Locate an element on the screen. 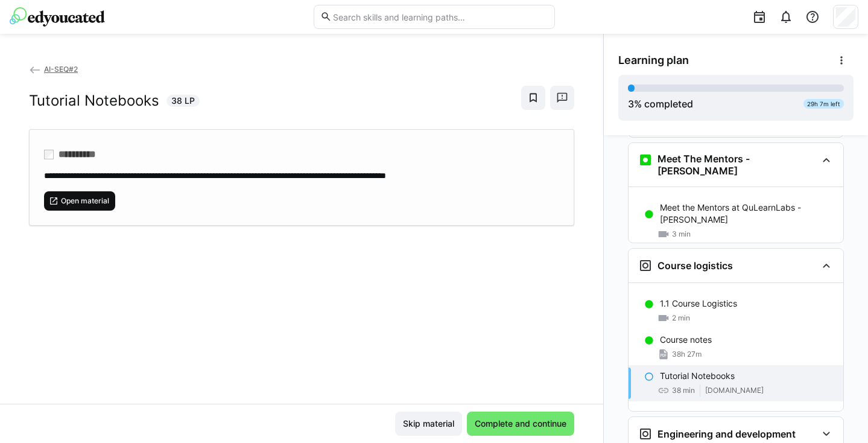  span: Open material is located at coordinates (85, 201).